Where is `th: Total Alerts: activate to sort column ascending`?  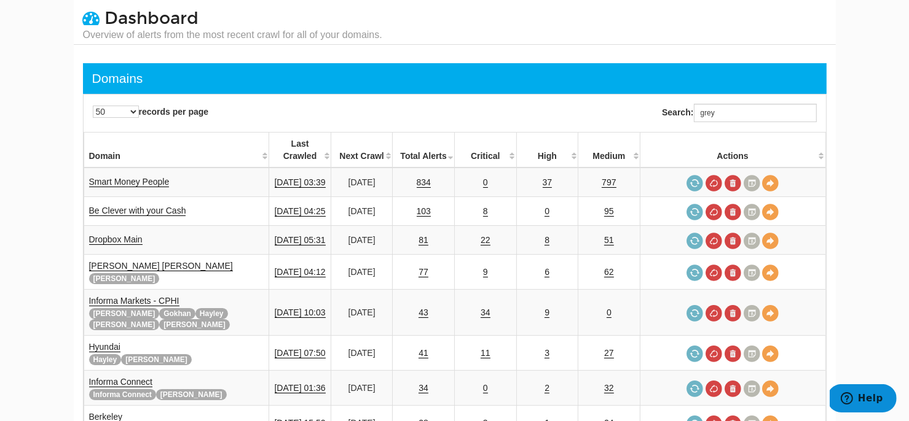
th: Total Alerts: activate to sort column ascending is located at coordinates (423, 151).